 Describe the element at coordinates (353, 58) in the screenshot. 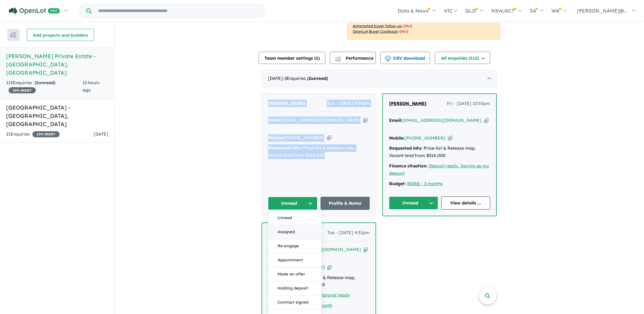

I see `button: Performance` at that location.